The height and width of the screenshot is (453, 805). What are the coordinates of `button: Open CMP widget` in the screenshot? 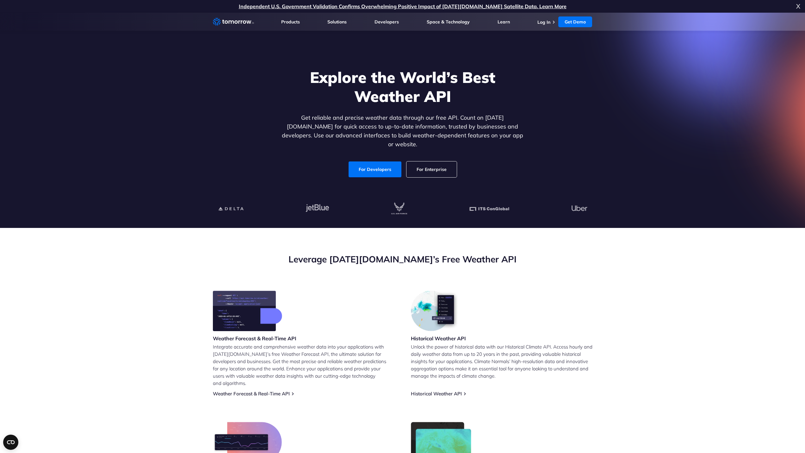 It's located at (11, 442).